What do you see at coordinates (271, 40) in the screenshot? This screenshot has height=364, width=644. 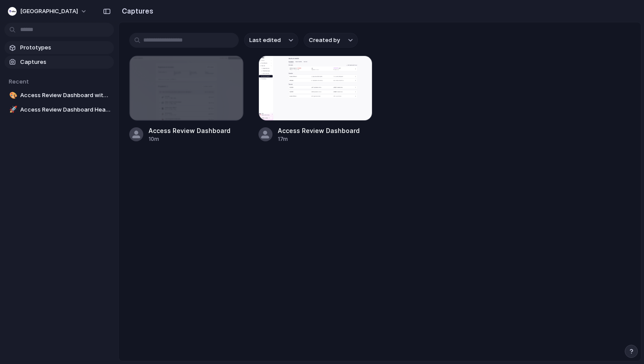 I see `button: Last edited` at bounding box center [271, 40].